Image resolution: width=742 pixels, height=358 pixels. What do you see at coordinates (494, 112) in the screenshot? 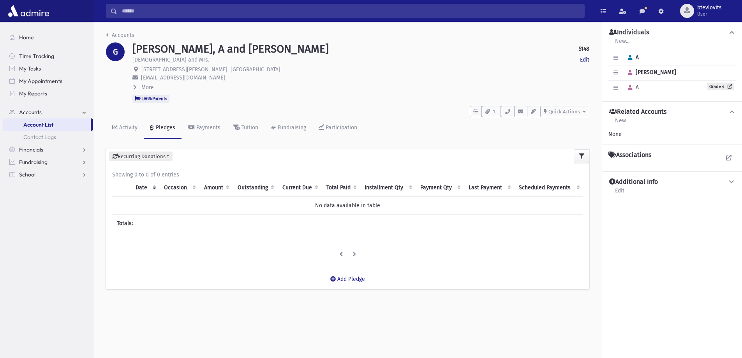
I see `span: 1` at bounding box center [494, 112].